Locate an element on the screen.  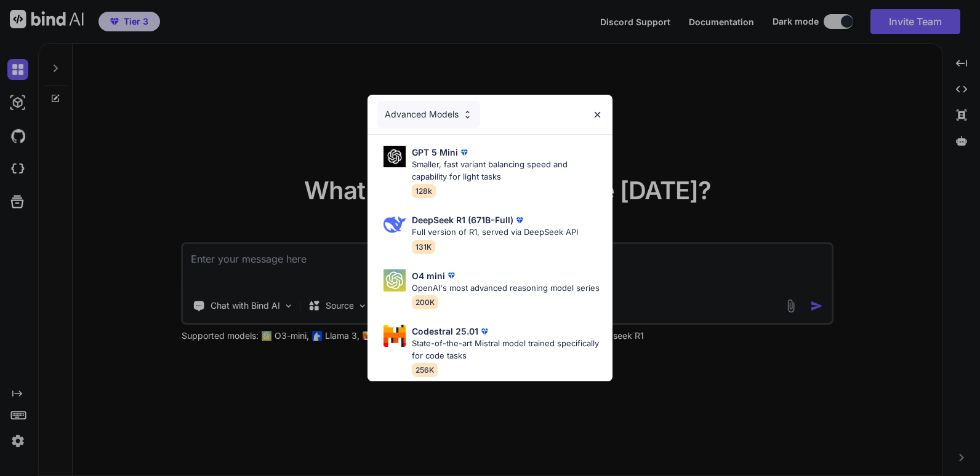
p: O4 mini is located at coordinates (429, 276).